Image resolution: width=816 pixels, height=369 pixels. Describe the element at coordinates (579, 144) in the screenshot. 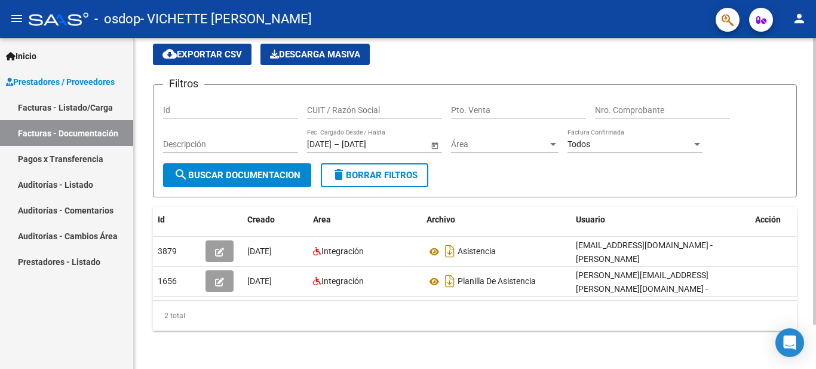

I see `span: Todos` at that location.